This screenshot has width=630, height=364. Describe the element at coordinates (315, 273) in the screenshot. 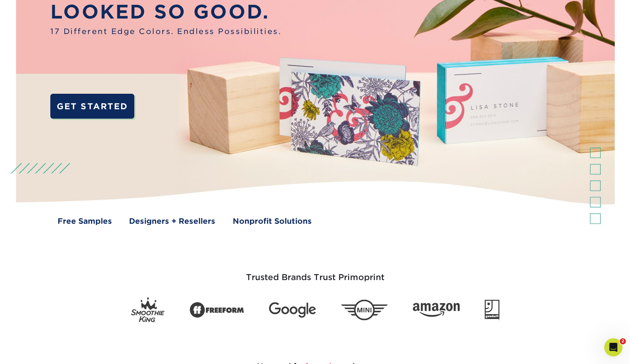

I see `h3: Trusted Brands Trust Primoprint` at that location.